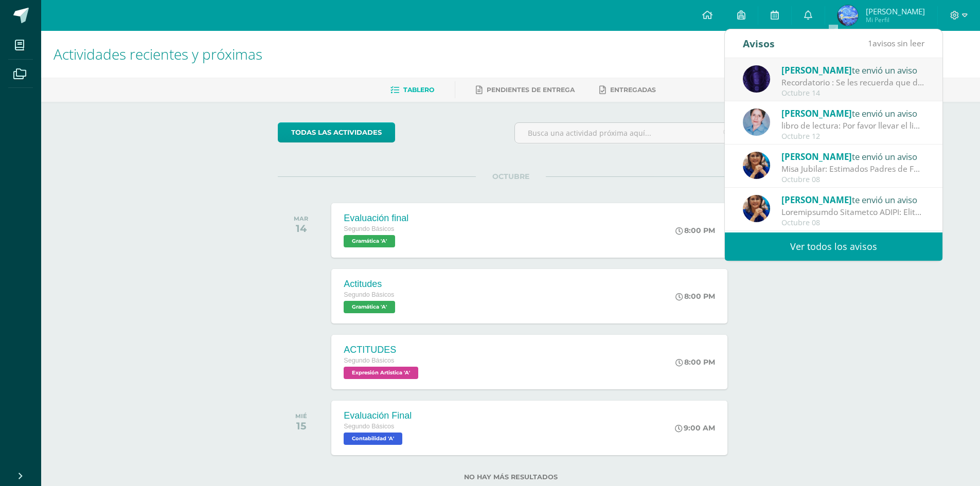 The image size is (980, 486). Describe the element at coordinates (834, 247) in the screenshot. I see `a: Ver todos los avisos` at that location.